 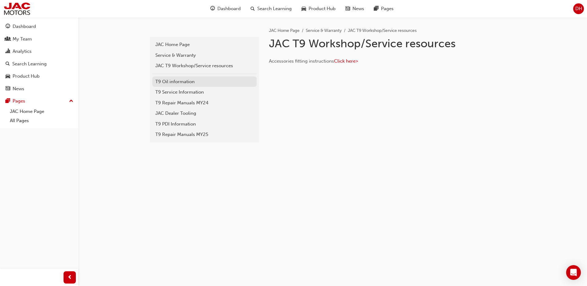 I want to click on div: Analytics, so click(x=22, y=51).